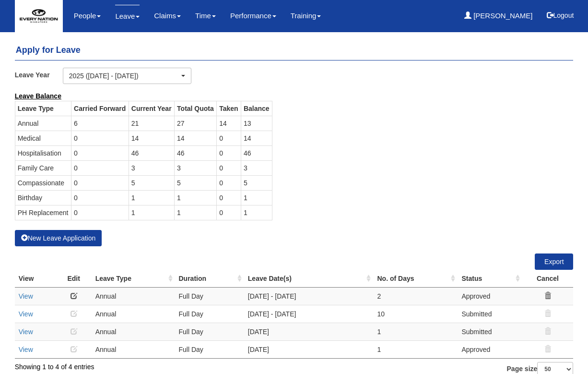 This screenshot has width=588, height=374. What do you see at coordinates (195, 122) in the screenshot?
I see `td: 27` at bounding box center [195, 122].